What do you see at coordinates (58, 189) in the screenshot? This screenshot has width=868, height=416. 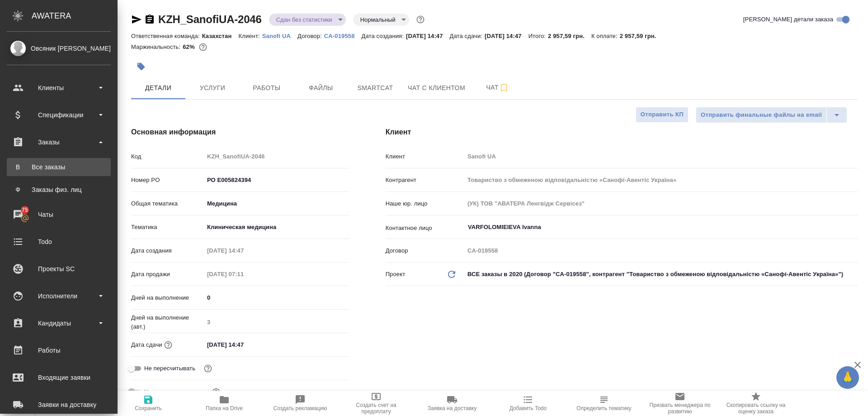 I see `a: ФЗаказы физ. лиц` at bounding box center [58, 189].